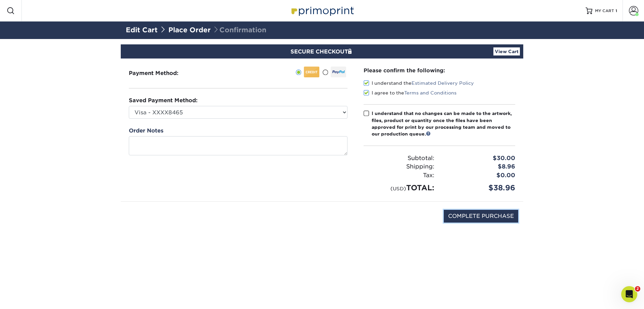 This screenshot has width=644, height=309. What do you see at coordinates (399, 167) in the screenshot?
I see `div: Shipping:` at bounding box center [399, 167].